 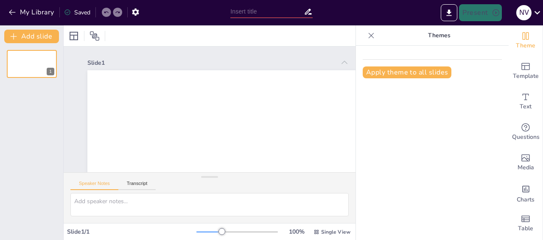 What do you see at coordinates (526, 137) in the screenshot?
I see `span: Questions` at bounding box center [526, 137].